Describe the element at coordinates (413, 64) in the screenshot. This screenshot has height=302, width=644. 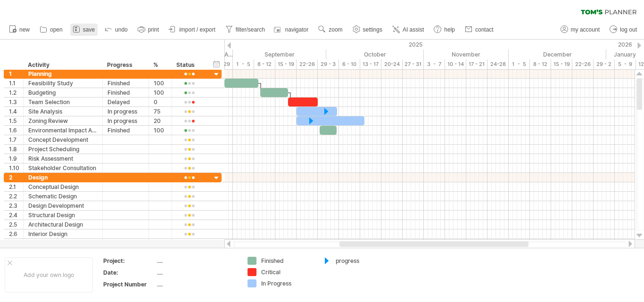
I see `div: 27 - 31` at that location.